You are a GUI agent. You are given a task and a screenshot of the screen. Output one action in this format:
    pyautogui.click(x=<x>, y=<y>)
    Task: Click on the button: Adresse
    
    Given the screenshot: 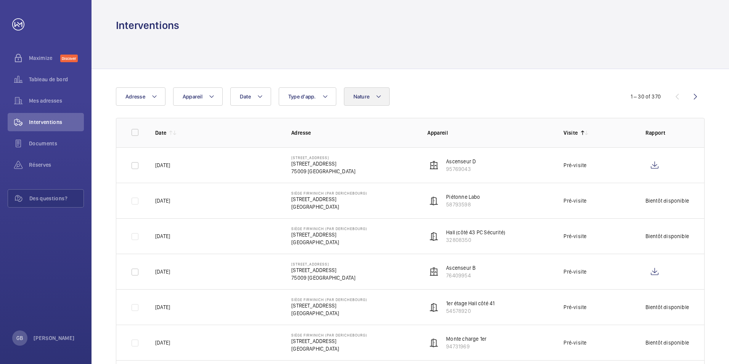 What is the action you would take?
    pyautogui.click(x=141, y=96)
    